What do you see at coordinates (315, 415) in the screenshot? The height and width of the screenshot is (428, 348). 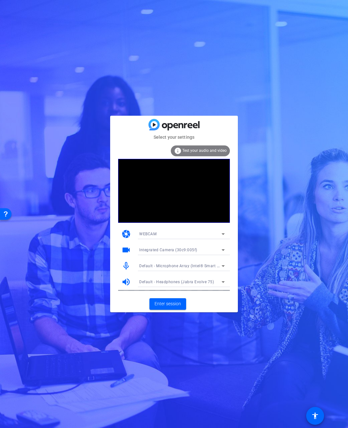 I see `mat-icon: accessibility` at bounding box center [315, 415].